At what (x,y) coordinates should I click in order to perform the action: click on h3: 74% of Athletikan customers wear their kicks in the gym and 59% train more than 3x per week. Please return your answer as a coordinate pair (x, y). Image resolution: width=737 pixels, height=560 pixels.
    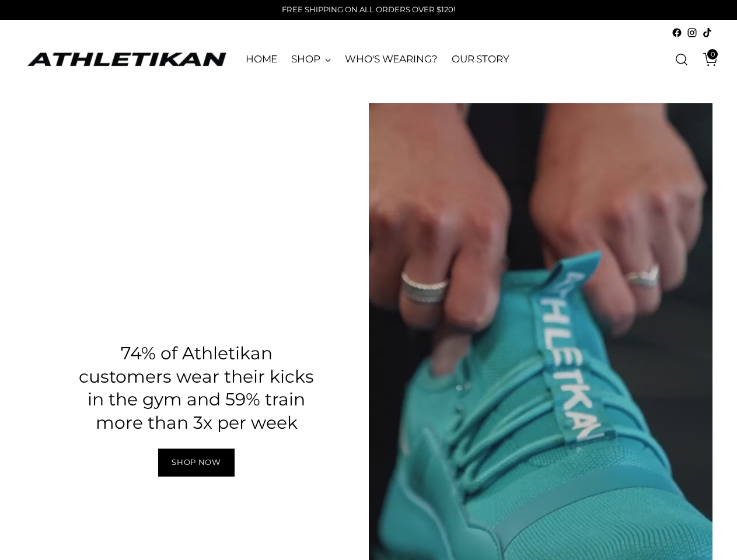
    Looking at the image, I should click on (196, 388).